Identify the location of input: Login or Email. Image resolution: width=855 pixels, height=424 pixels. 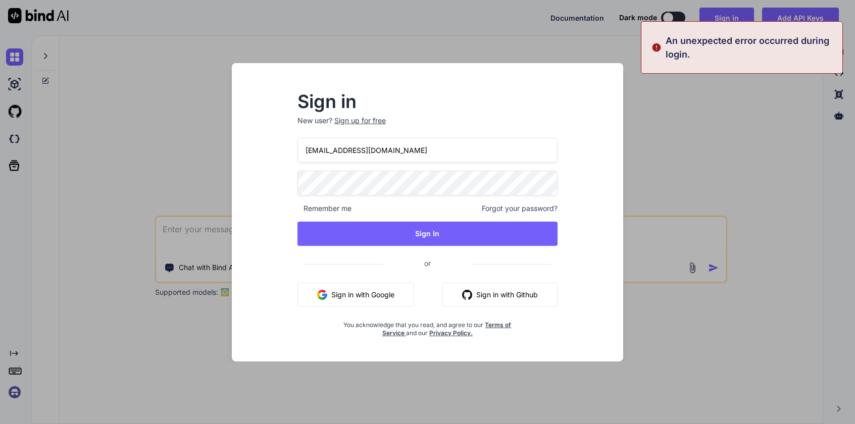
(428, 150).